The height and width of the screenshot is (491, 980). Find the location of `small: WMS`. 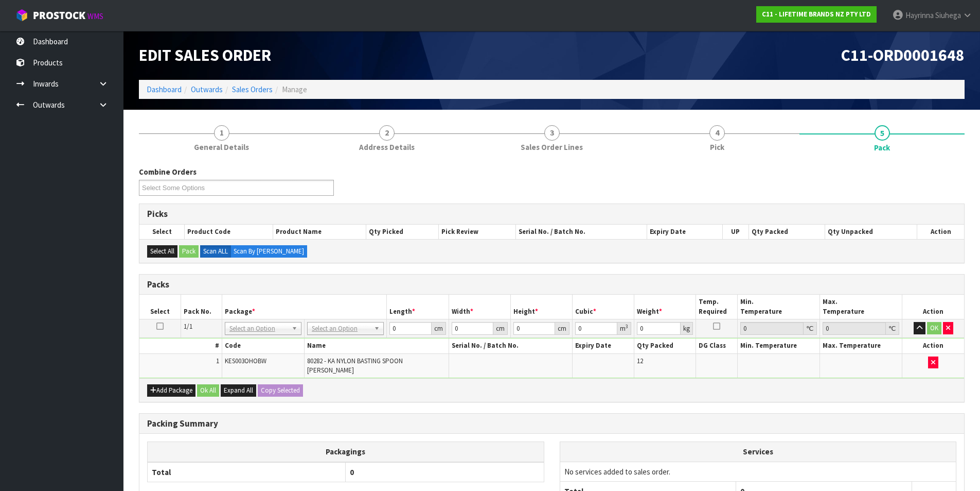

small: WMS is located at coordinates (95, 16).